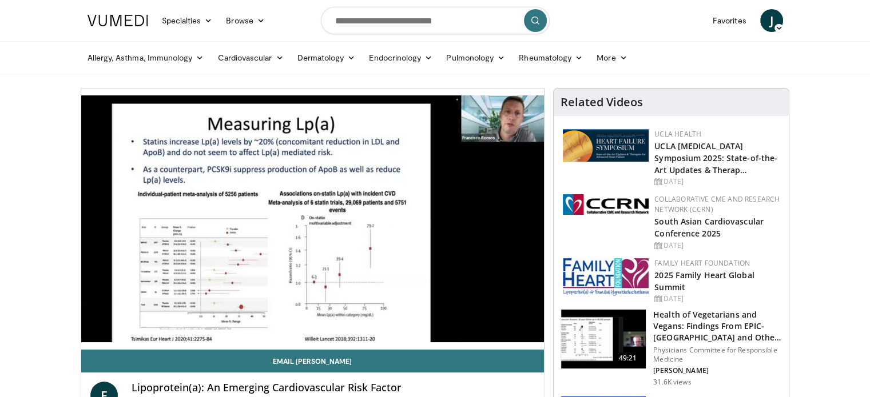  Describe the element at coordinates (435, 21) in the screenshot. I see `input: Search topics, interventions` at that location.